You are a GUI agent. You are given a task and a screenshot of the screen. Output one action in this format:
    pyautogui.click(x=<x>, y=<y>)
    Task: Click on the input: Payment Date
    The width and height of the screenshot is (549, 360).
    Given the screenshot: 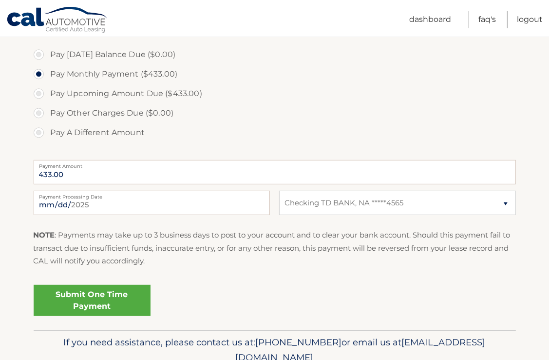 What is the action you would take?
    pyautogui.click(x=152, y=203)
    